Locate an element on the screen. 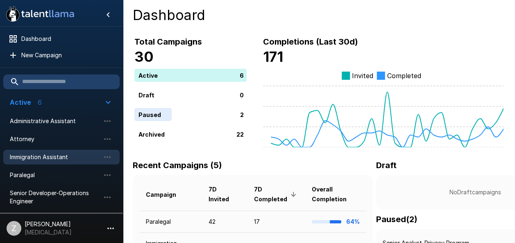 The height and width of the screenshot is (243, 515). p: 2 is located at coordinates (242, 114).